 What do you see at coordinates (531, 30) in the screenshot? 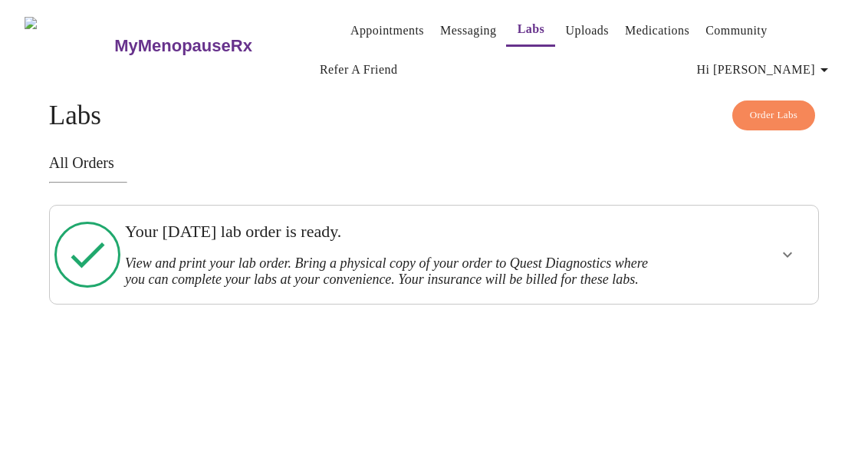
I see `button: Labs` at bounding box center [531, 30].